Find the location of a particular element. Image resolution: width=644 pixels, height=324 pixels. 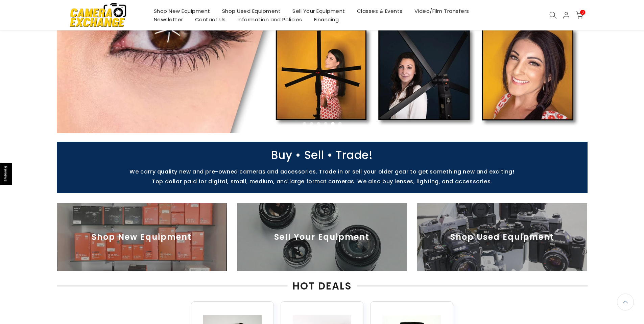

a: Shop New Equipment is located at coordinates (182, 11).